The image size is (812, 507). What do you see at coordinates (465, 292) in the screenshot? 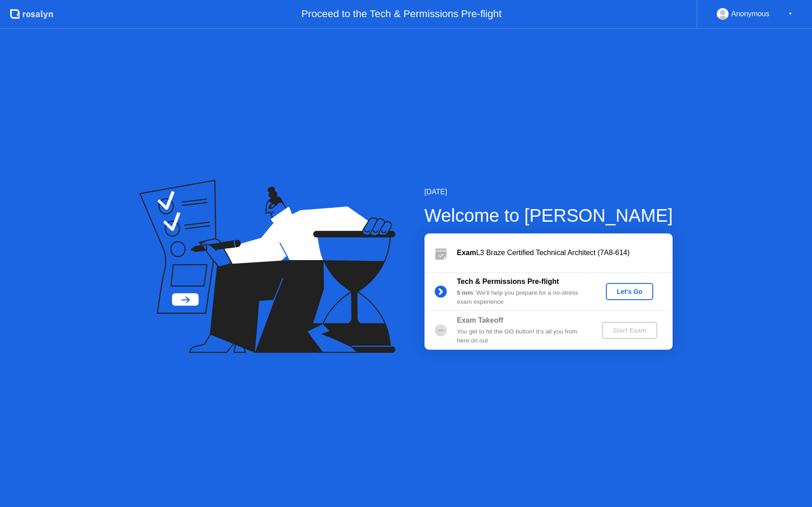
I see `b: 5 min` at bounding box center [465, 292].